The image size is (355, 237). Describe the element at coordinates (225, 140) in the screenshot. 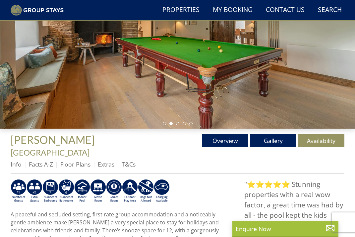

I see `a: Overview` at that location.